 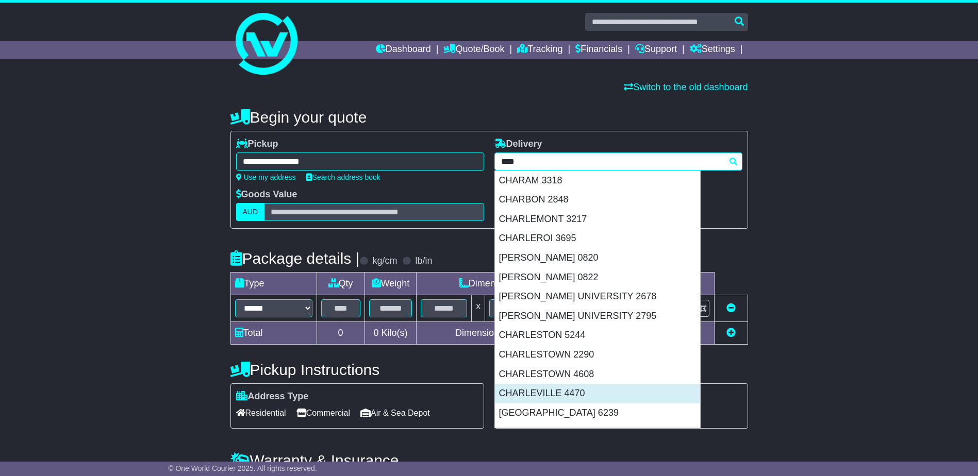 What do you see at coordinates (295, 258) in the screenshot?
I see `h4: Package details |` at bounding box center [295, 258].